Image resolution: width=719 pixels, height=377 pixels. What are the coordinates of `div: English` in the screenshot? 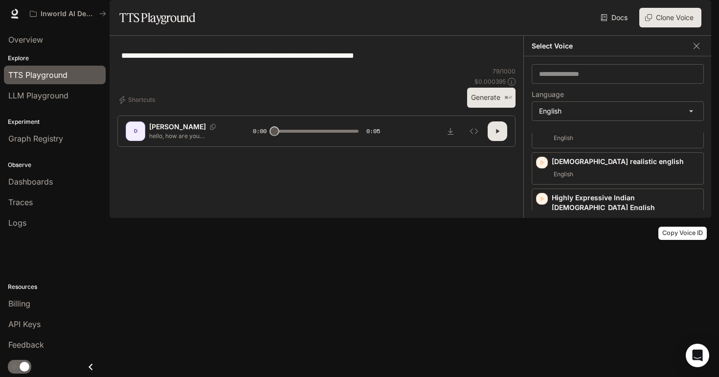 It's located at (618, 111).